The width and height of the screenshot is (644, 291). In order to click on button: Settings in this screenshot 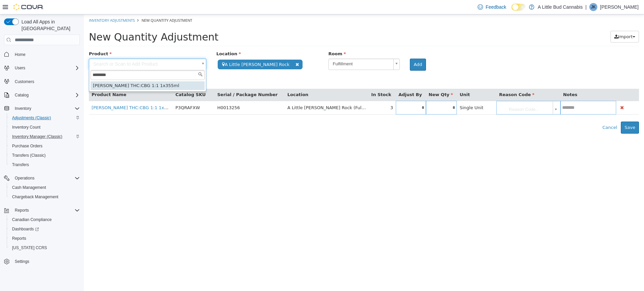, I will do `click(42, 261)`.